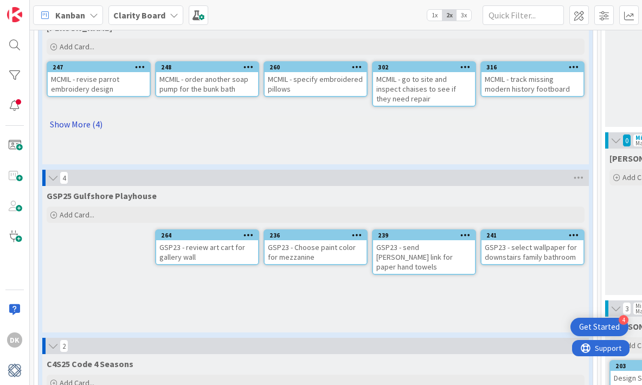  Describe the element at coordinates (99, 79) in the screenshot. I see `a: 247MCMIL - revise parrot embroidery design` at that location.